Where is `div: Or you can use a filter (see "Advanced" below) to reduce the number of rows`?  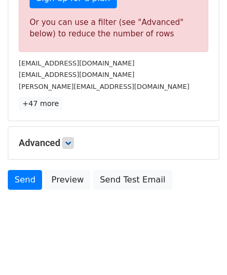
div: Or you can use a filter (see "Advanced" below) to reduce the number of rows is located at coordinates (113, 28).